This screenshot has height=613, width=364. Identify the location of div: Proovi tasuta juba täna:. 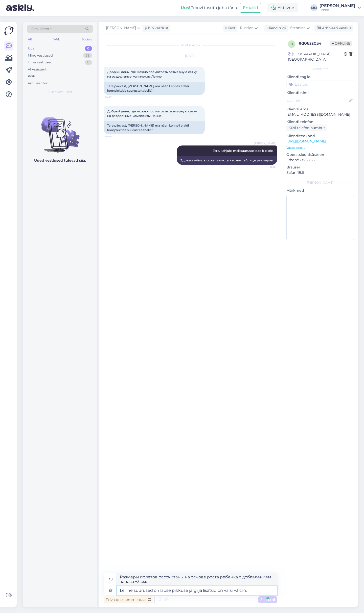
(209, 8).